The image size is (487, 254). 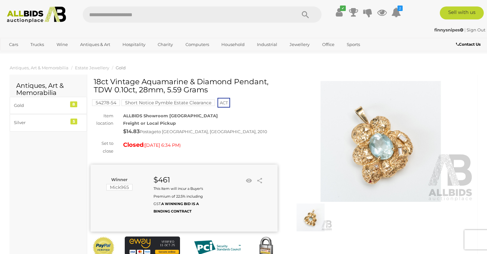 What do you see at coordinates (400, 8) in the screenshot?
I see `i: 2` at bounding box center [400, 8].